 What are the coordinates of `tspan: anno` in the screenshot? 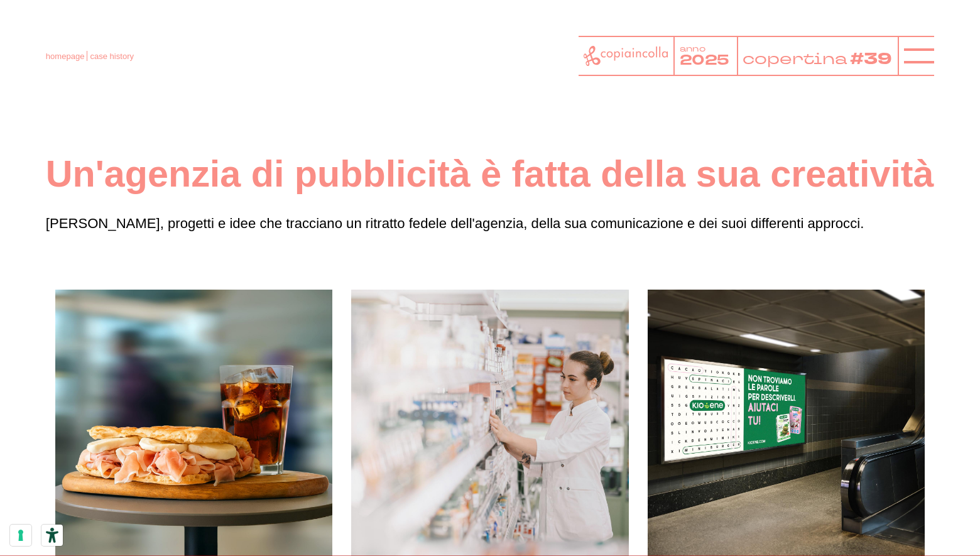 It's located at (693, 48).